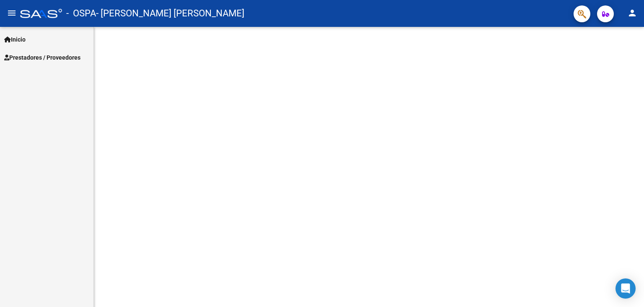  Describe the element at coordinates (633, 13) in the screenshot. I see `mat-icon: person` at that location.